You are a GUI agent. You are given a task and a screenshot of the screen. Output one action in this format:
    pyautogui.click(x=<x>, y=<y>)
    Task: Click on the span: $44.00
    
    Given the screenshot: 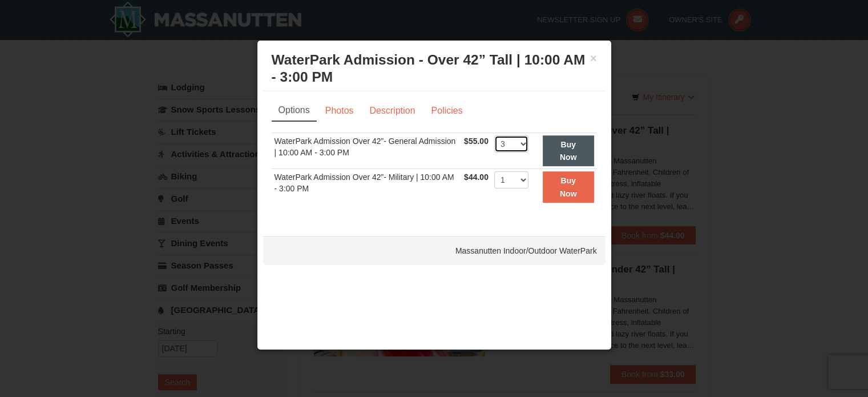 What is the action you would take?
    pyautogui.click(x=476, y=177)
    